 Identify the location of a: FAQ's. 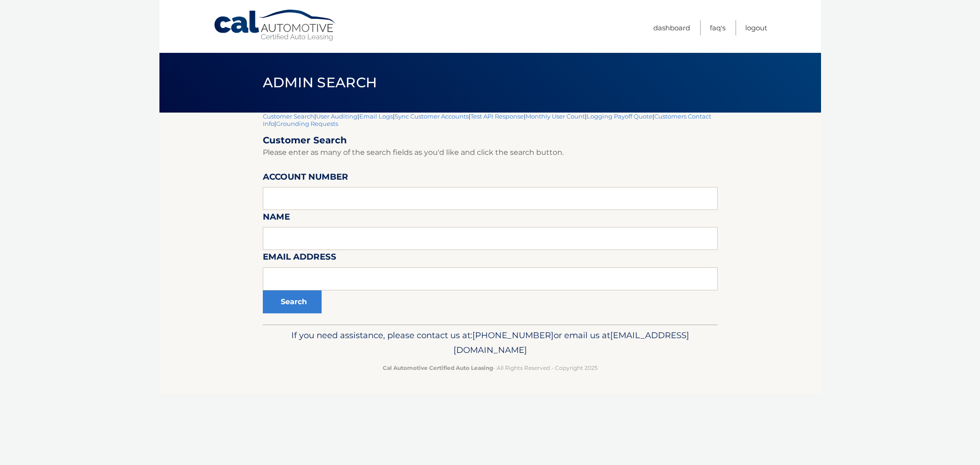
(717, 28).